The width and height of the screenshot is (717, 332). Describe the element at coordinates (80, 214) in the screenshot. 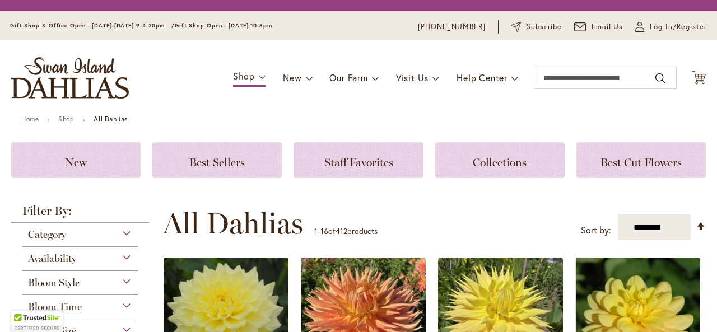

I see `strong: Filter By:` at that location.